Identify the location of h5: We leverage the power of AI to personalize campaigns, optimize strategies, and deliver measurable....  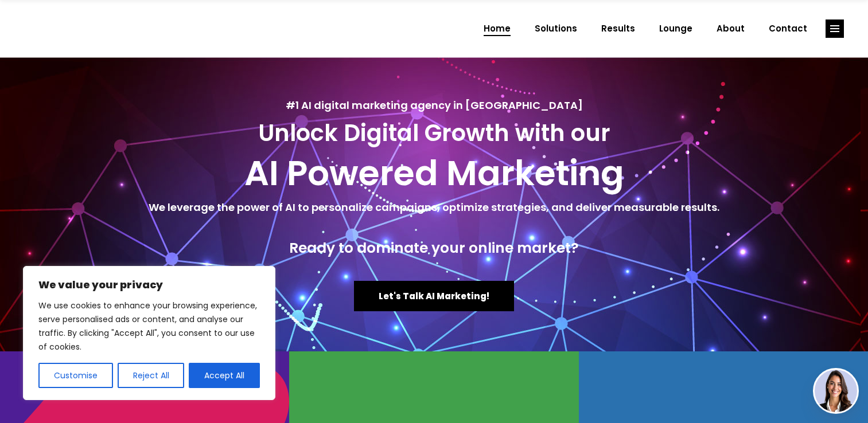
(434, 208).